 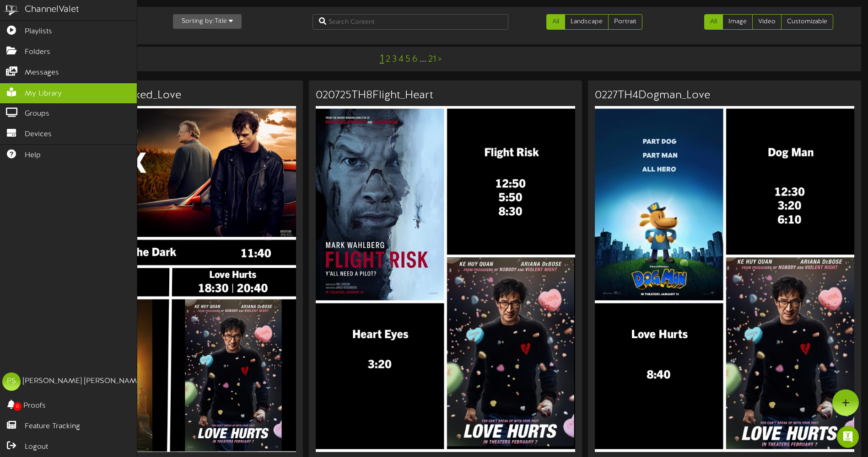 What do you see at coordinates (446, 95) in the screenshot?
I see `h3: 020725TH8Flight_Heart` at bounding box center [446, 95].